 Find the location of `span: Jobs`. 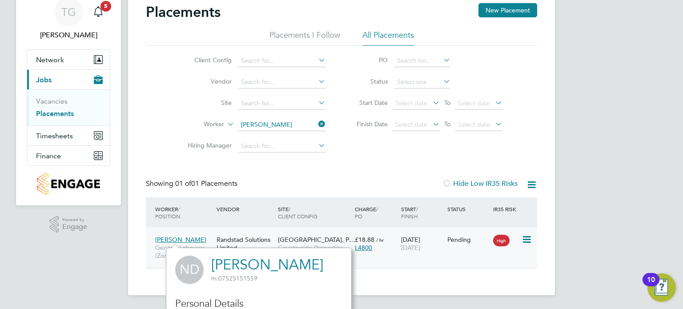

span: Jobs is located at coordinates (44, 80).